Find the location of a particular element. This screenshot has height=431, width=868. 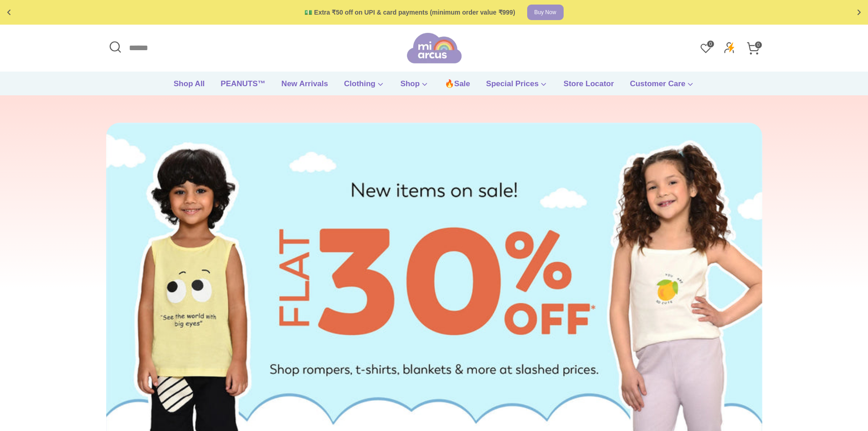

a: Shop All is located at coordinates (189, 86).